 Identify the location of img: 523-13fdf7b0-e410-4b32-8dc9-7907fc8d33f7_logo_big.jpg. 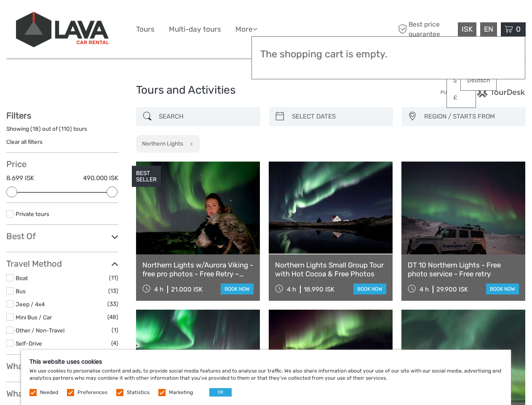
(62, 29).